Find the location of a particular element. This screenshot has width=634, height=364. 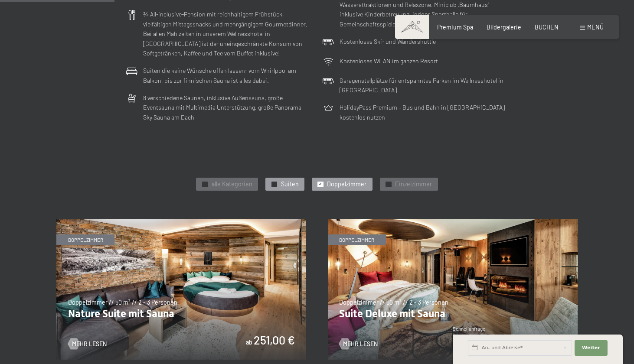

span: Premium Spa is located at coordinates (455, 27).